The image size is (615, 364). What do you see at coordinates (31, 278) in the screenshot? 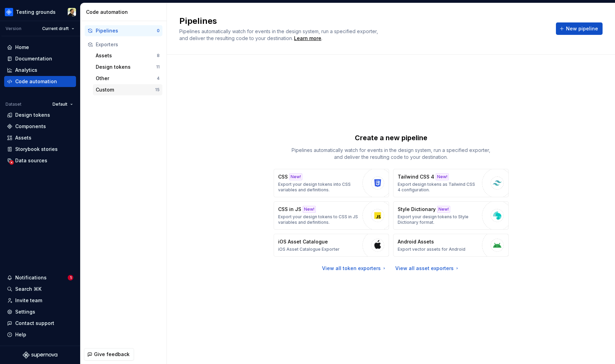
I see `div: Notifications` at bounding box center [31, 278].